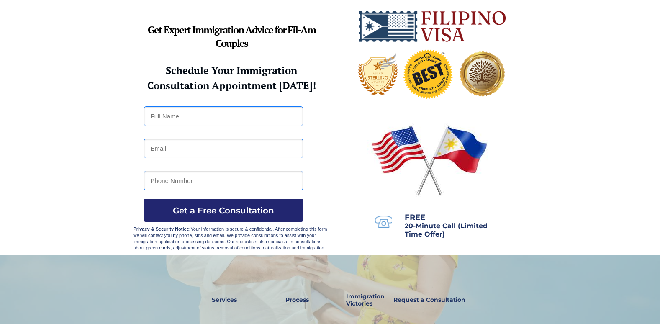  Describe the element at coordinates (224, 300) in the screenshot. I see `a: Services` at that location.